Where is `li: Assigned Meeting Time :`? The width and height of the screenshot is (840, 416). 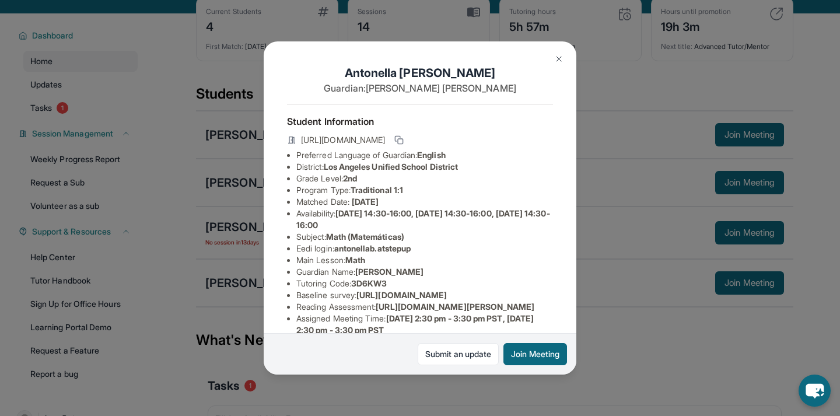 li: Assigned Meeting Time : is located at coordinates (425, 324).